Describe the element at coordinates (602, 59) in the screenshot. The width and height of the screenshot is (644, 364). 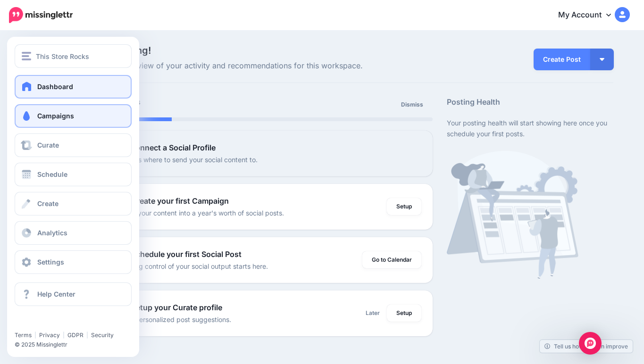
I see `img: arrow-down-white.png` at that location.